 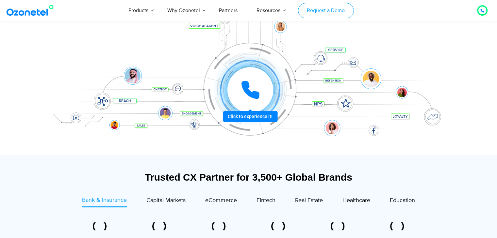 I want to click on span: Bank & Insurance, so click(x=104, y=201).